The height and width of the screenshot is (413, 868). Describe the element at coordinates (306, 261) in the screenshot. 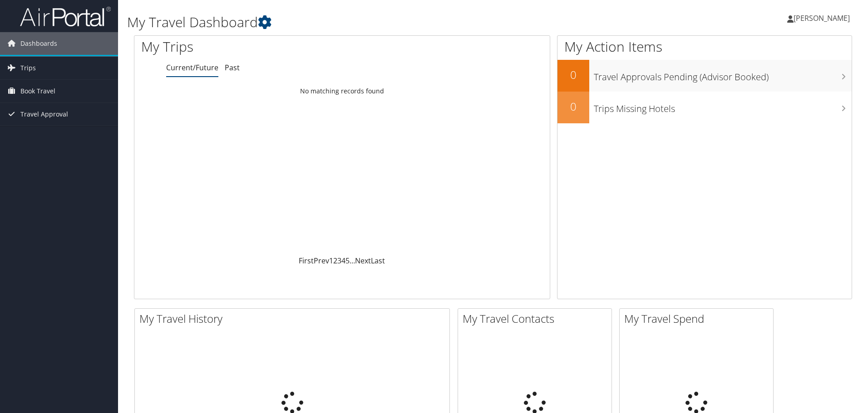

I see `a: First` at that location.